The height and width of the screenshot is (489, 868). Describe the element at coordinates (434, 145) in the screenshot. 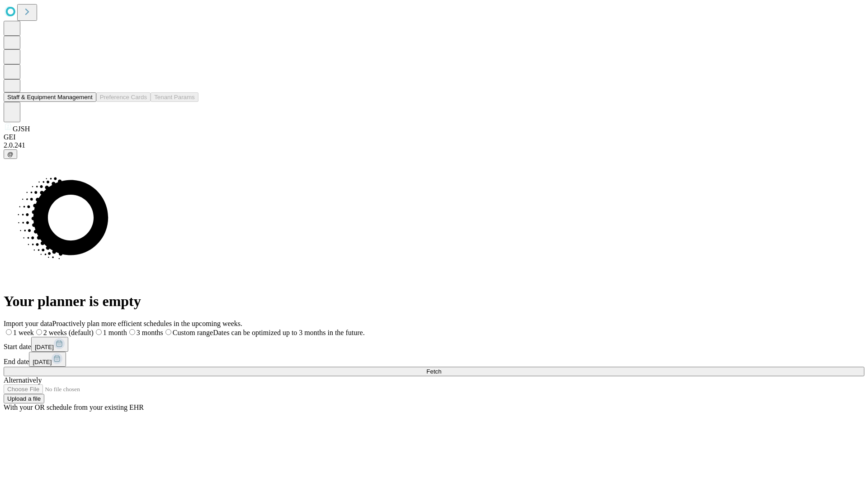

I see `div: 2.0.241` at that location.